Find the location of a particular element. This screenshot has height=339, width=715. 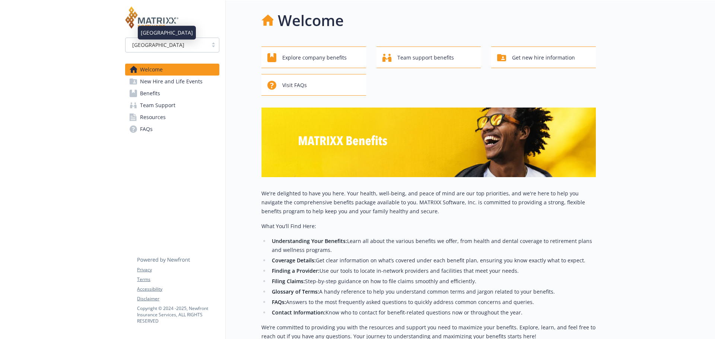

strong: Coverage Details: is located at coordinates (294, 260).